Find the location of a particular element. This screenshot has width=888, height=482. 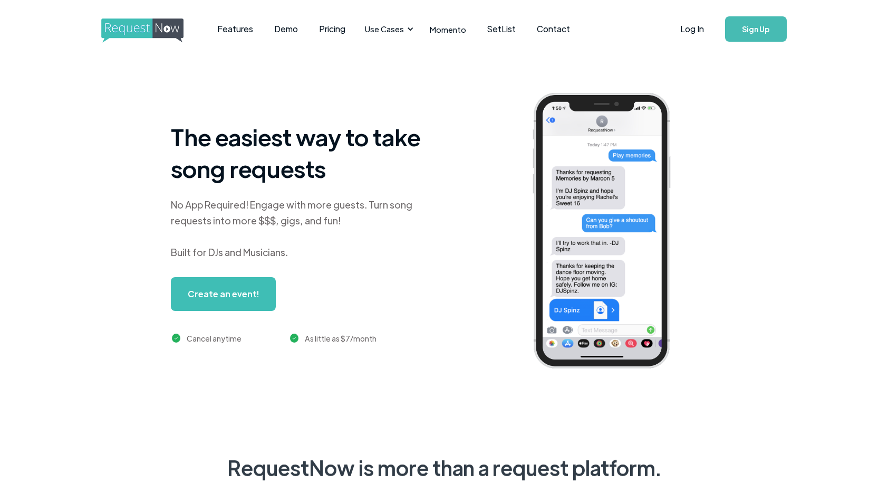

img: iphone screenshot is located at coordinates (610, 232).